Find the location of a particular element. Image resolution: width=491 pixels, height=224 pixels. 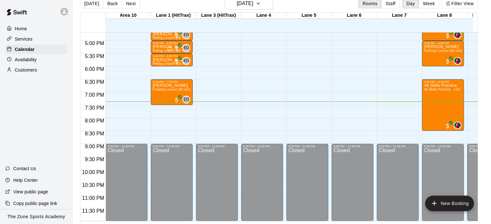

p: Availability is located at coordinates (26, 60).